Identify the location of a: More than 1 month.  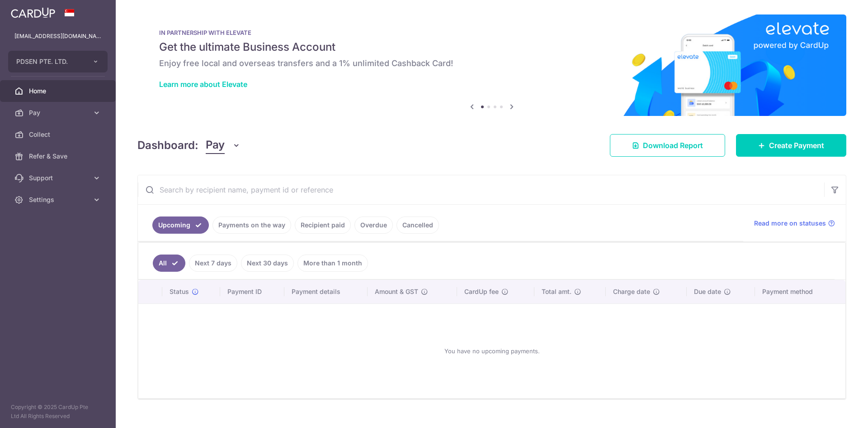
(333, 263).